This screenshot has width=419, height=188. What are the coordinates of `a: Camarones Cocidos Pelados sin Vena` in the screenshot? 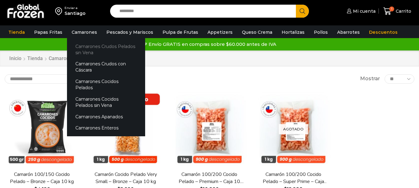 It's located at (106, 102).